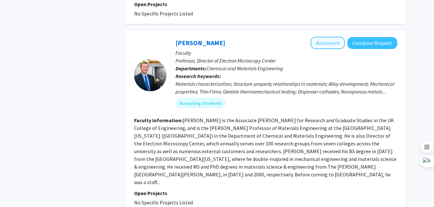 The image size is (434, 207). I want to click on mat-chip: Accepting Students, so click(201, 103).